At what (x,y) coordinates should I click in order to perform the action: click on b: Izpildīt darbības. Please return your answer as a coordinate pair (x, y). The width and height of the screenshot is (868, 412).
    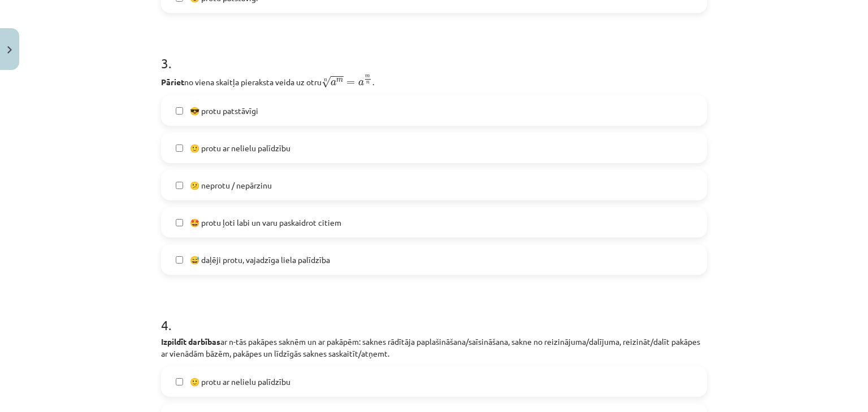
    Looking at the image, I should click on (191, 341).